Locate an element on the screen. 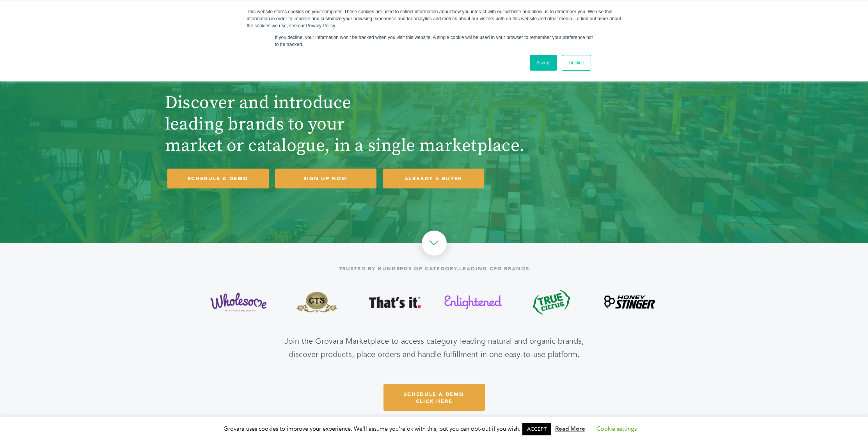  a: Decline is located at coordinates (576, 63).